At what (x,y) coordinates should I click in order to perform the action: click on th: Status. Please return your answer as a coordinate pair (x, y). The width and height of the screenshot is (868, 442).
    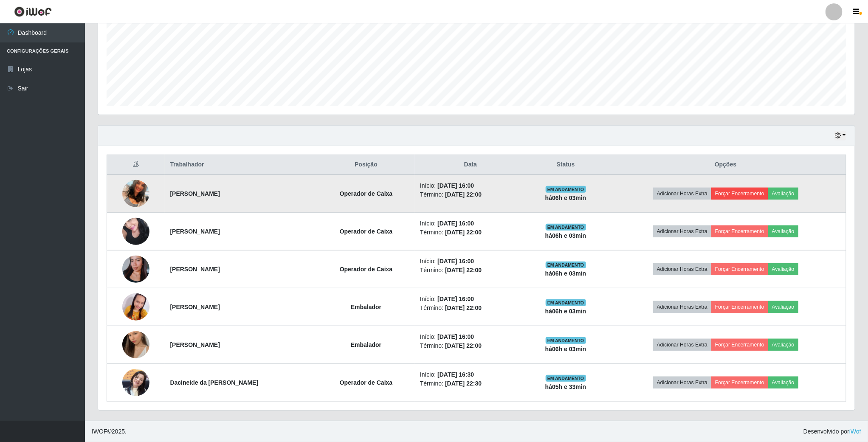
    Looking at the image, I should click on (566, 165).